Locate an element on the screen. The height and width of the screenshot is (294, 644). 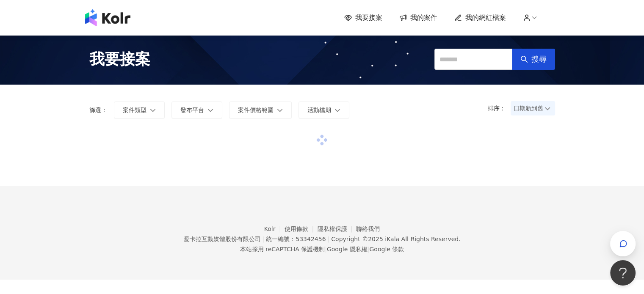
a: 聯絡我們 is located at coordinates (368, 229).